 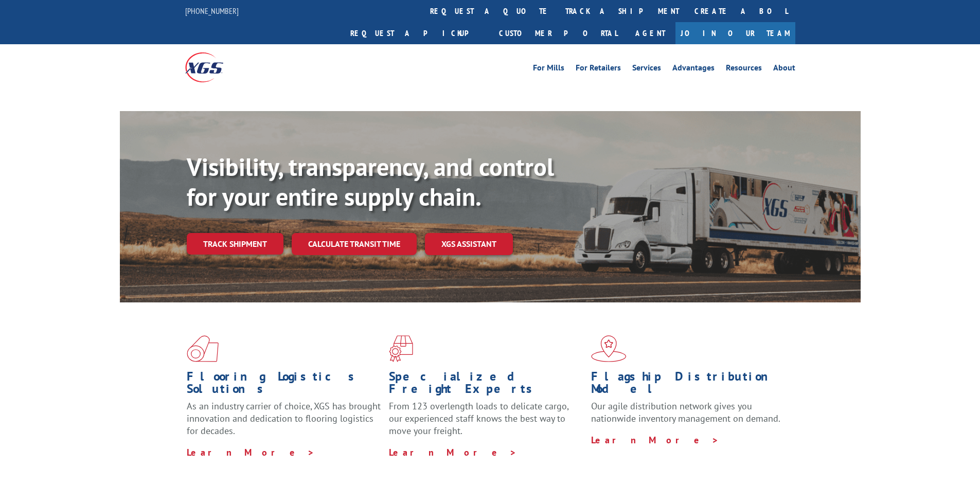 What do you see at coordinates (784, 70) in the screenshot?
I see `a: About` at bounding box center [784, 70].